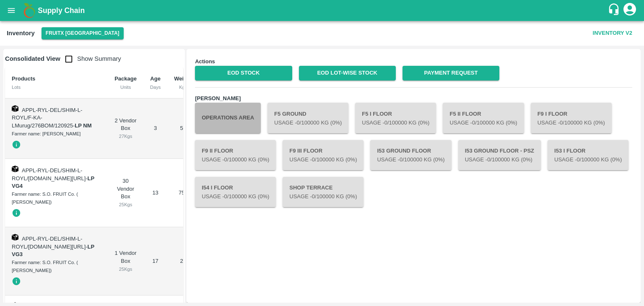  What do you see at coordinates (125, 193) in the screenshot?
I see `div: 30 Vendor Box` at bounding box center [125, 193].